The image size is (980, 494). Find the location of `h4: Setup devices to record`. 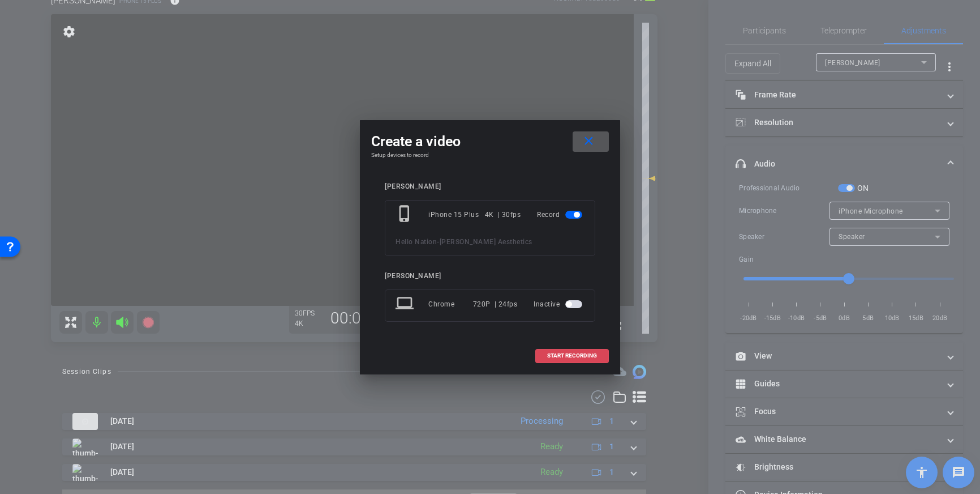

h4: Setup devices to record is located at coordinates (490, 155).